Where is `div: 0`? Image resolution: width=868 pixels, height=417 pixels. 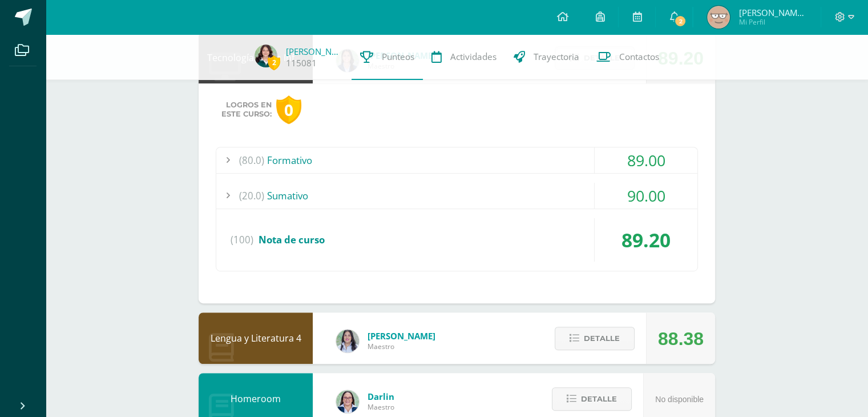
div: 0 is located at coordinates (289, 110).